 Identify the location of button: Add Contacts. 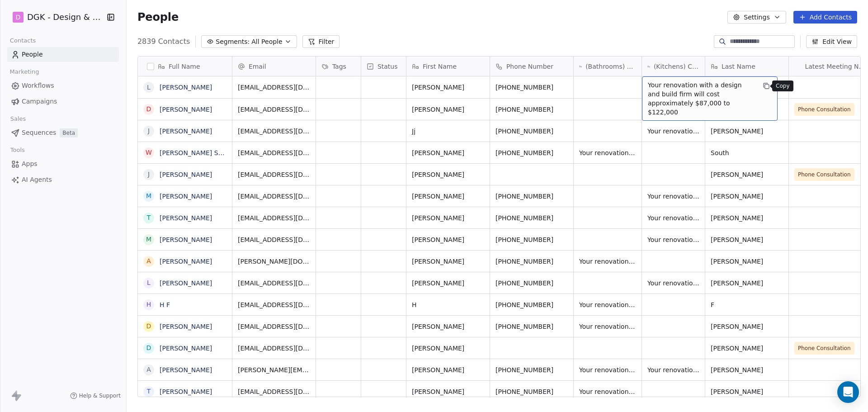
(825, 17).